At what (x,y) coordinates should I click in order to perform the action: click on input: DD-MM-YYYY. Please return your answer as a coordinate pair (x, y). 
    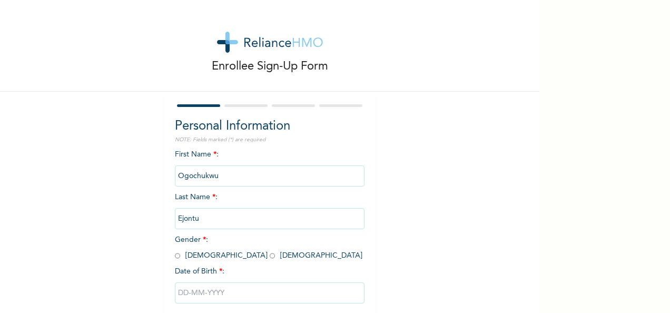
    Looking at the image, I should click on (270, 293).